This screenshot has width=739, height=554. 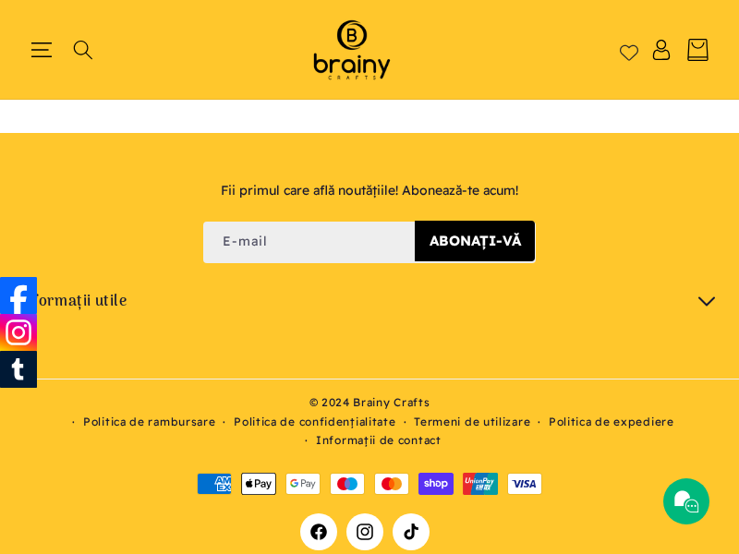 What do you see at coordinates (314, 422) in the screenshot?
I see `a: Politica de confidențialitate` at bounding box center [314, 422].